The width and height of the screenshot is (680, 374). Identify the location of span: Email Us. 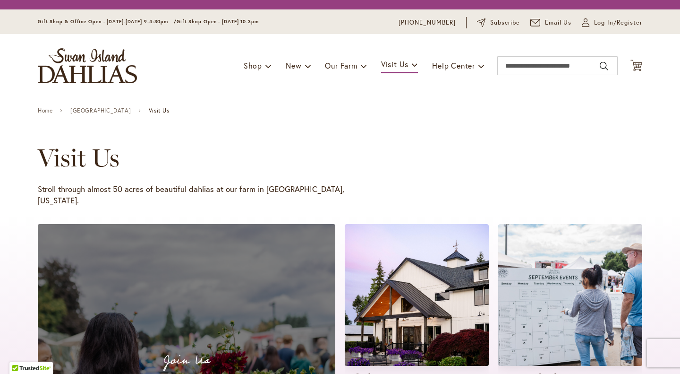
(558, 23).